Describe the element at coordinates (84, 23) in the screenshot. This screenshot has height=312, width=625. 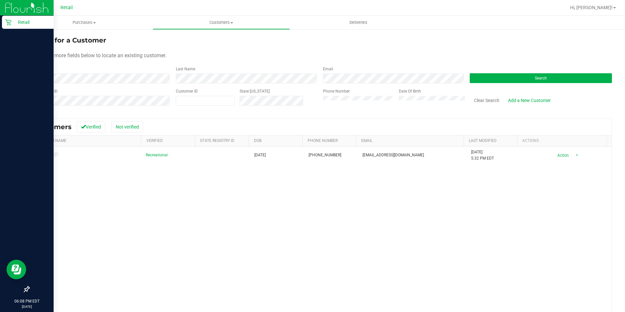
I see `span: Purchases` at that location.